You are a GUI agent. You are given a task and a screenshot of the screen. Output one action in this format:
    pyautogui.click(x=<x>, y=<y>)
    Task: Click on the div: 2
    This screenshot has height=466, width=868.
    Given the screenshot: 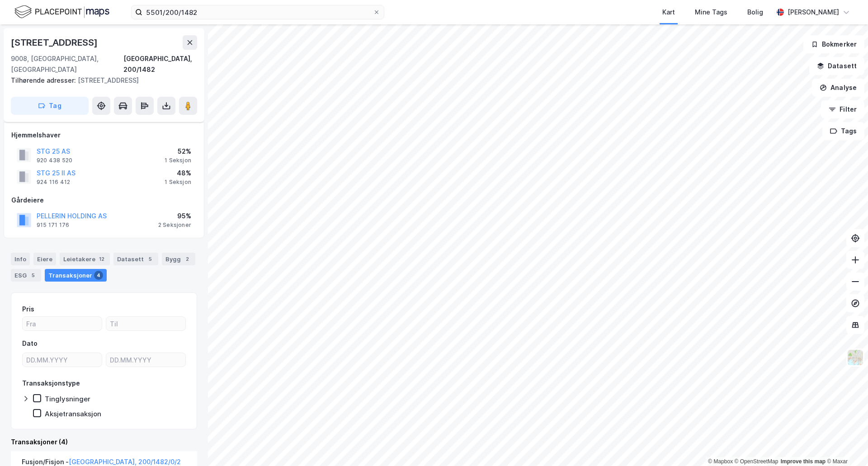 What is the action you would take?
    pyautogui.click(x=187, y=259)
    